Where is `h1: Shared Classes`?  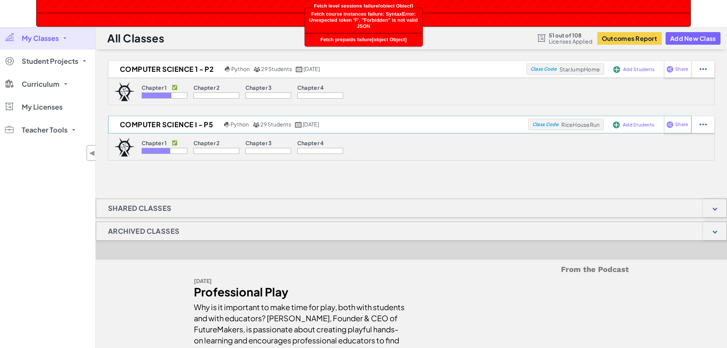 h1: Shared Classes is located at coordinates (140, 208).